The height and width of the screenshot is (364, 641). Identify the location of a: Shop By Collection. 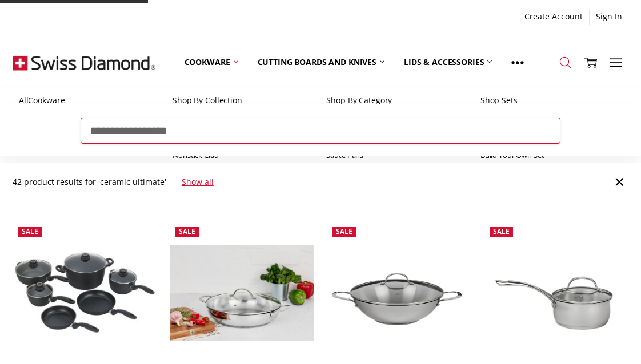
(244, 100).